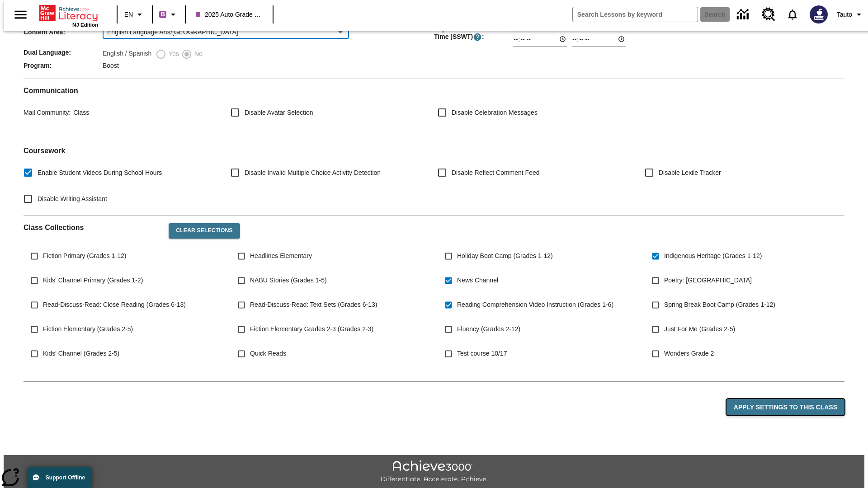 This screenshot has height=488, width=868. What do you see at coordinates (80, 112) in the screenshot?
I see `span: Class` at bounding box center [80, 112].